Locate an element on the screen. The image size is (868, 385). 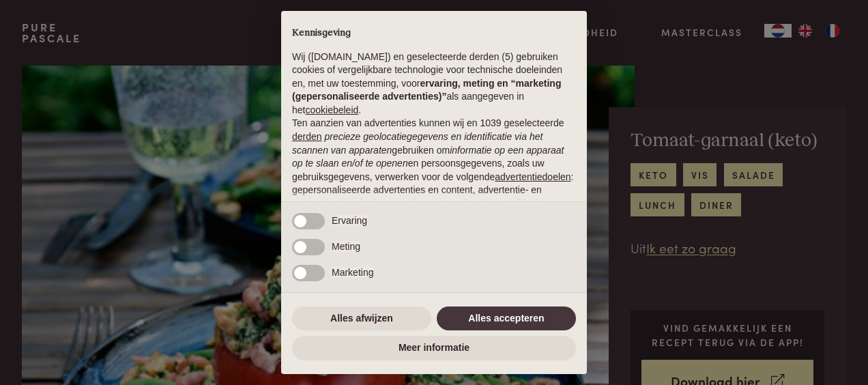
button: Alles afwijzen is located at coordinates (362, 318).